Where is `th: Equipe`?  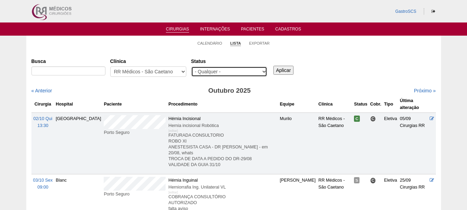 th: Equipe is located at coordinates (298, 104).